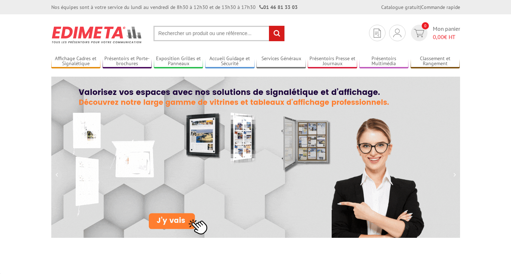 This screenshot has height=274, width=511. Describe the element at coordinates (277, 33) in the screenshot. I see `input: rechercher` at that location.